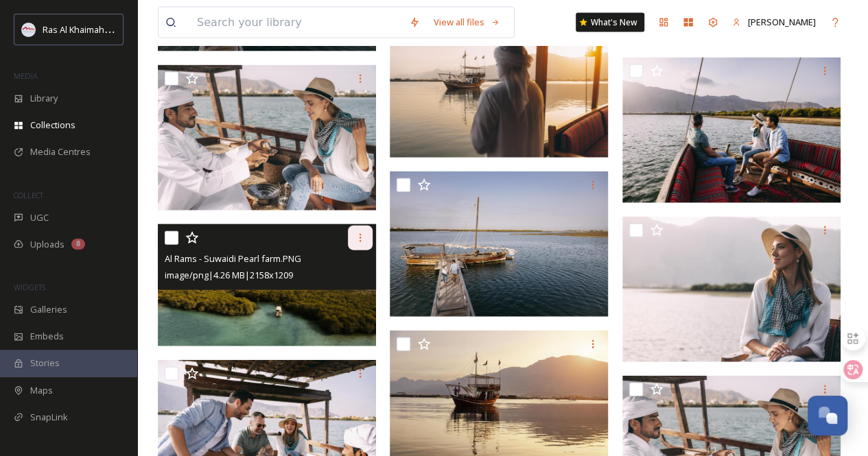  Describe the element at coordinates (47, 336) in the screenshot. I see `span: Embeds` at that location.